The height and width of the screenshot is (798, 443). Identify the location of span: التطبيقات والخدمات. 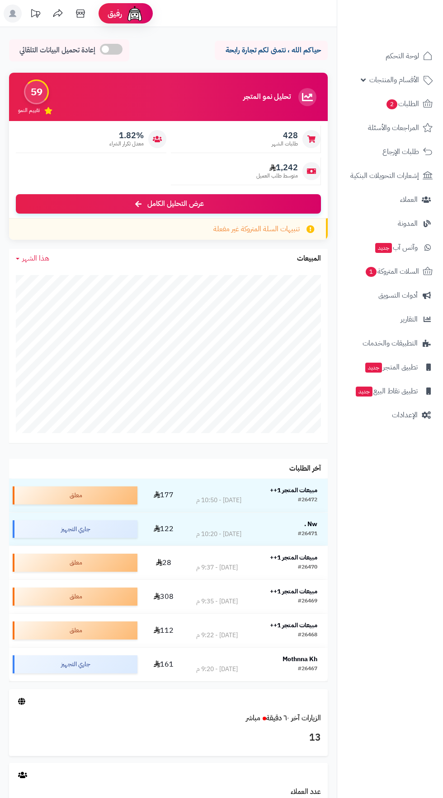
(390, 343).